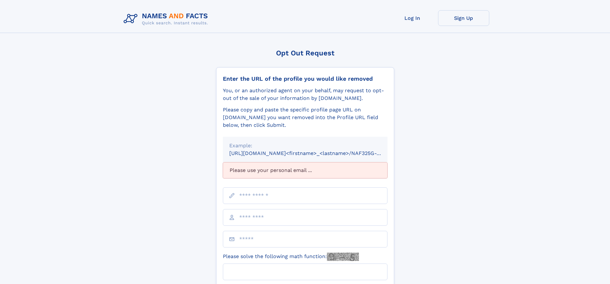  Describe the element at coordinates (305, 146) in the screenshot. I see `div: Example:` at that location.